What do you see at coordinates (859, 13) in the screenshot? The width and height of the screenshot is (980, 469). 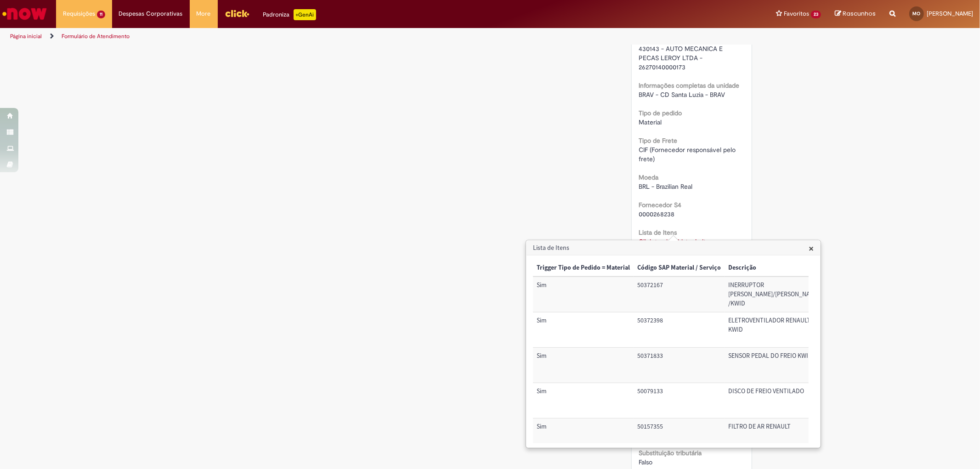 I see `span: Rascunhos` at bounding box center [859, 13].